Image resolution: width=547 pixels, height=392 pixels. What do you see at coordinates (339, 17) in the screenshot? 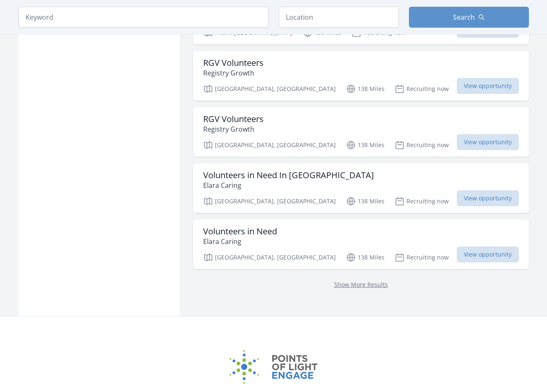
I see `input: Location` at bounding box center [339, 17].